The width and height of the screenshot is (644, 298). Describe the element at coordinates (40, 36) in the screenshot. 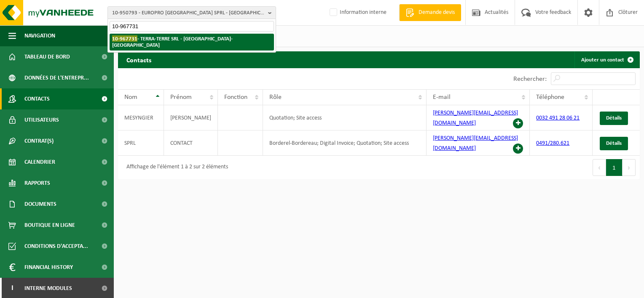

I see `span: Navigation` at that location.